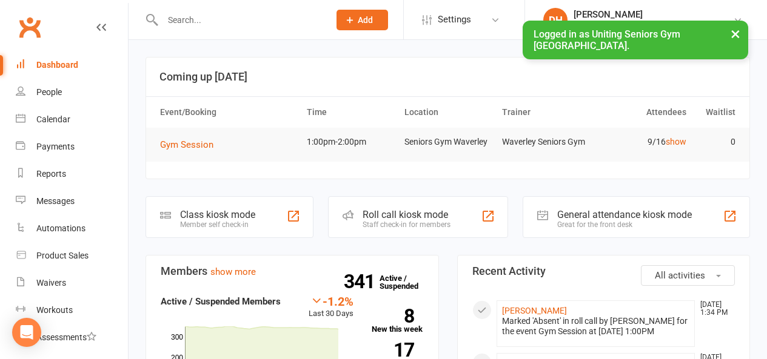  What do you see at coordinates (72, 147) in the screenshot?
I see `a: Payments` at bounding box center [72, 147].